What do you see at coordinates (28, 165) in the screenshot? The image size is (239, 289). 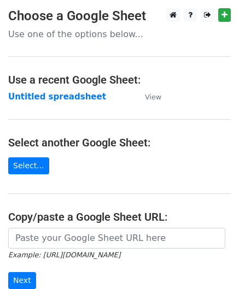 I see `a: Select...` at bounding box center [28, 165].